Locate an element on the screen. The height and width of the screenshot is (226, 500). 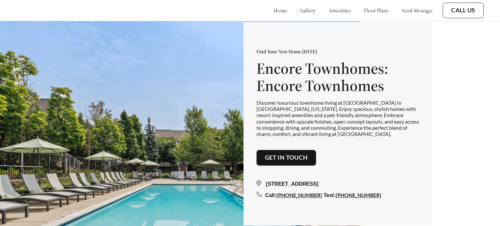
button: Call Us is located at coordinates (463, 10).